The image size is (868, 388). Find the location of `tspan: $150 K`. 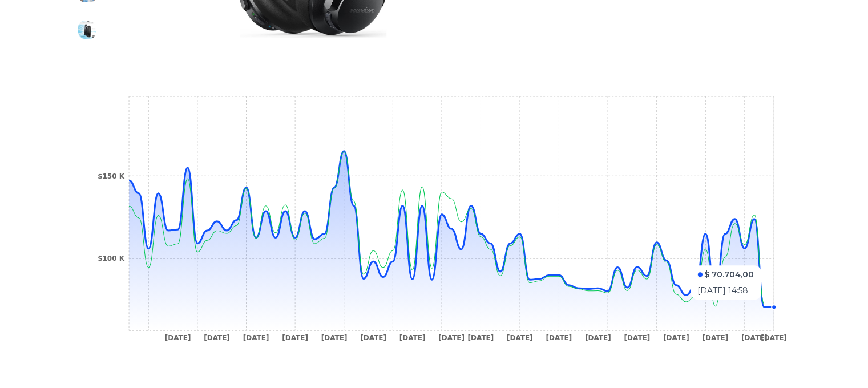

tspan: $150 K is located at coordinates (111, 176).